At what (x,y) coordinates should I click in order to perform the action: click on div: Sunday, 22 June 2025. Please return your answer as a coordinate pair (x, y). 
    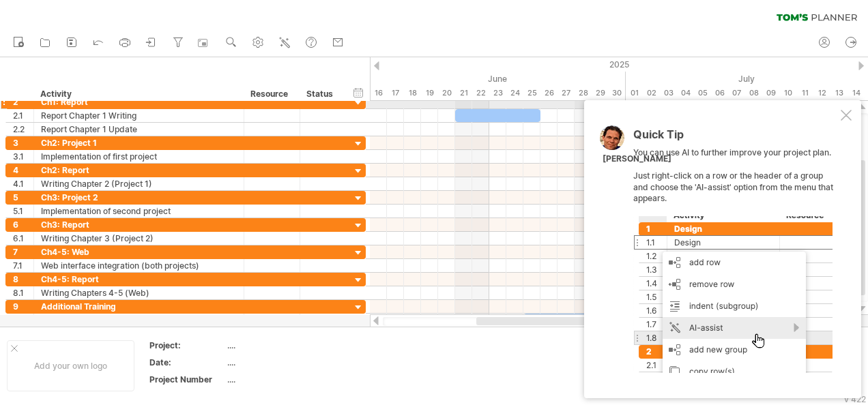
    Looking at the image, I should click on (480, 93).